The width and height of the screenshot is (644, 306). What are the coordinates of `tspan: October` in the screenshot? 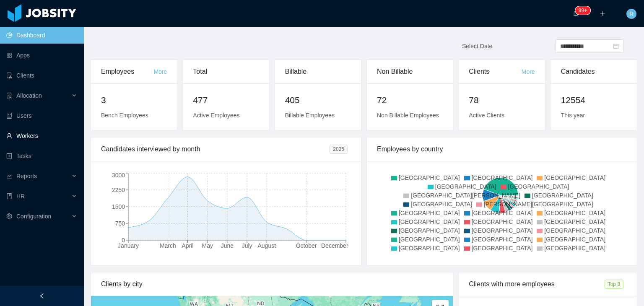 It's located at (306, 246).